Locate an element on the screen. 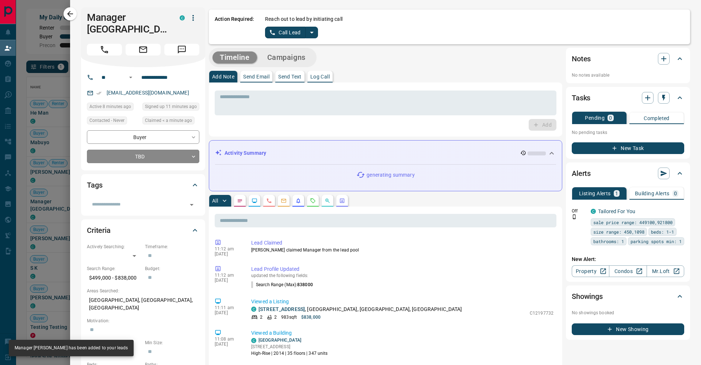 The width and height of the screenshot is (701, 365). button: Call Lead is located at coordinates (285, 32).